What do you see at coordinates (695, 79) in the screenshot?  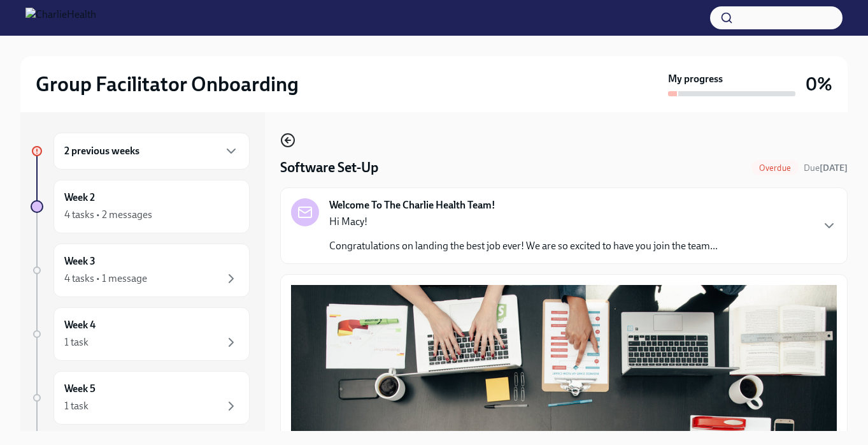 I see `strong: My progress` at bounding box center [695, 79].